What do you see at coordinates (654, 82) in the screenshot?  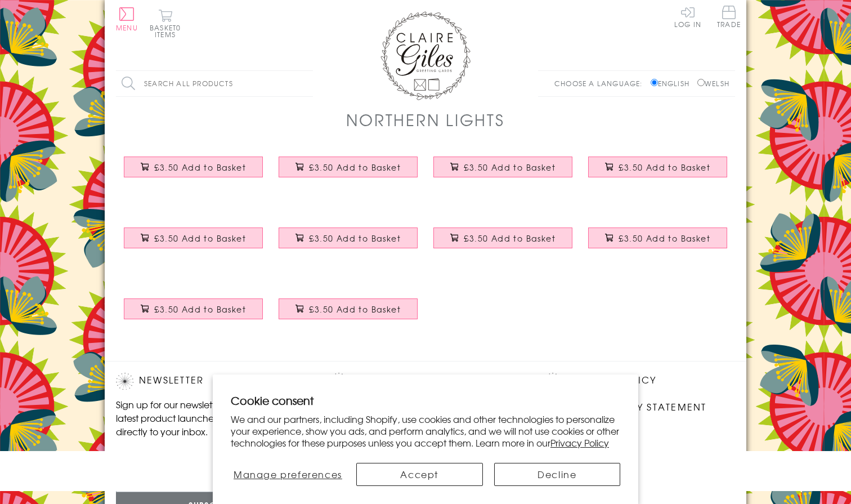 I see `input: English` at bounding box center [654, 82].